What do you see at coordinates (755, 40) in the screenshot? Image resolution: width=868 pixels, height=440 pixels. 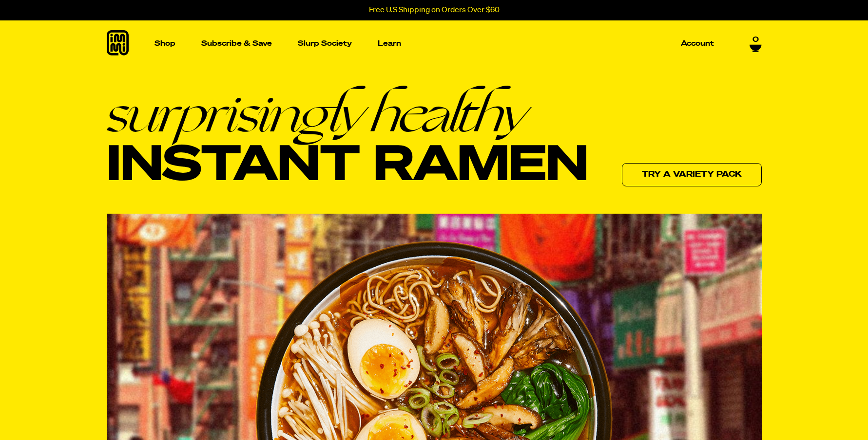 I see `span: 0` at bounding box center [755, 40].